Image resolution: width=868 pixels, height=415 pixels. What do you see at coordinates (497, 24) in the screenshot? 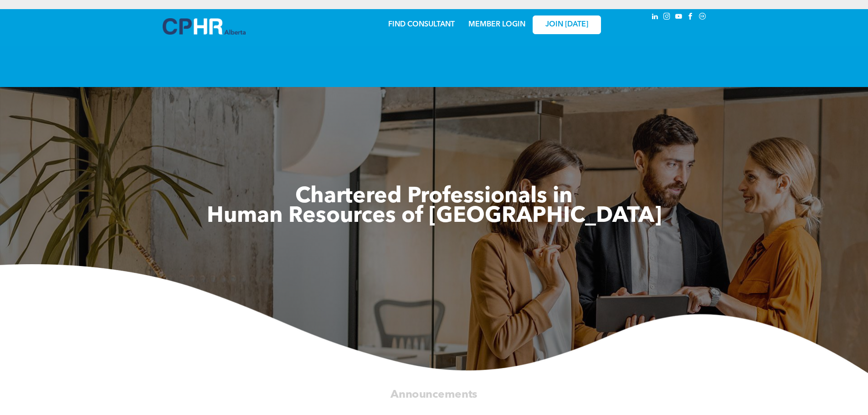
I see `a: MEMBER LOGIN` at bounding box center [497, 24].